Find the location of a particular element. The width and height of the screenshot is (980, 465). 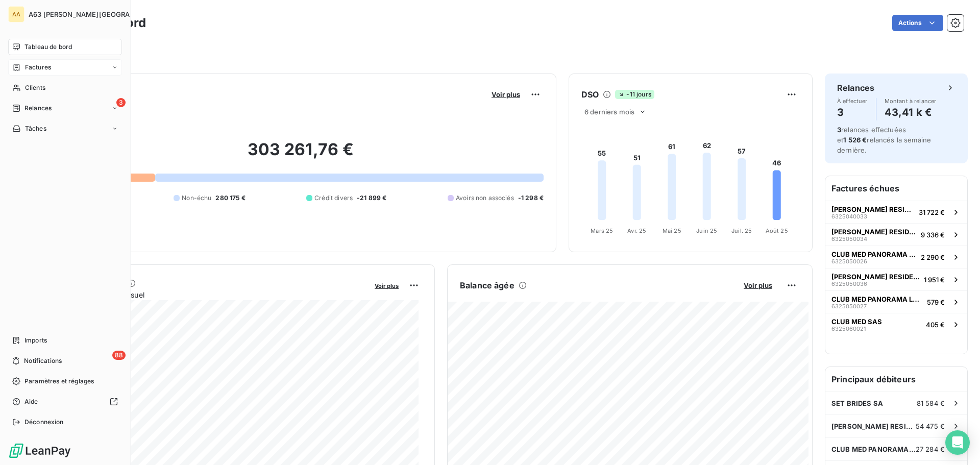

a: Clients is located at coordinates (65, 88).